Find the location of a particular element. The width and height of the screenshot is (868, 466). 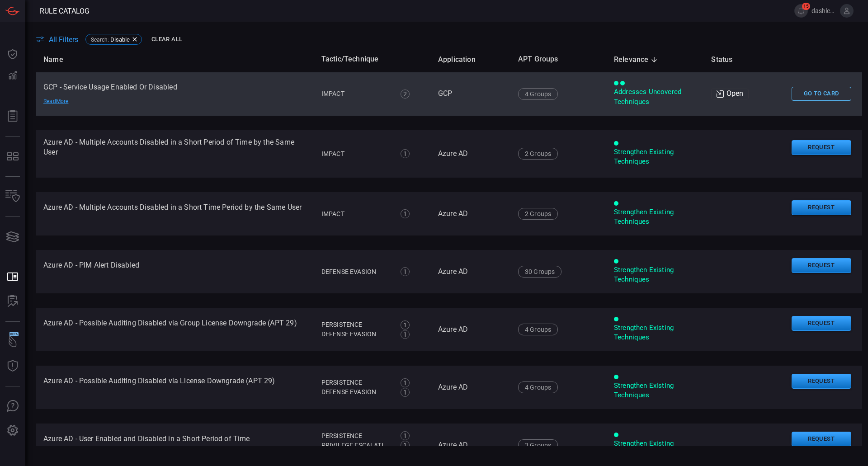

th: Tactic/Technique is located at coordinates (372, 59).